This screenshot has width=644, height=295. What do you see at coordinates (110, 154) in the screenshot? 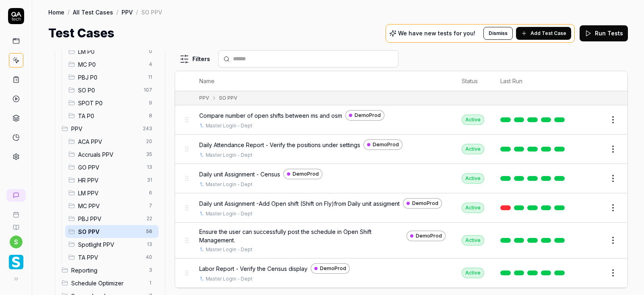
I see `span: Accruals PPV` at bounding box center [110, 154].